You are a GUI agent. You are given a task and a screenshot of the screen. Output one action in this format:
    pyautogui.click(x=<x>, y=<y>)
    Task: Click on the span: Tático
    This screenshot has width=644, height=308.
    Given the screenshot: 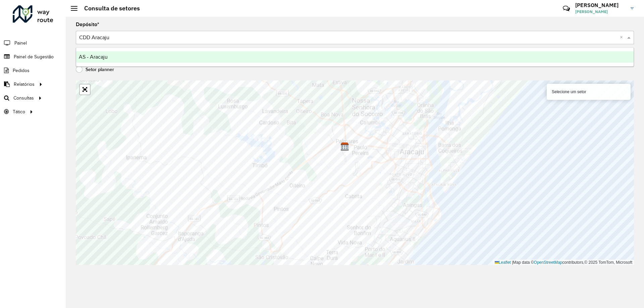 What is the action you would take?
    pyautogui.click(x=19, y=112)
    